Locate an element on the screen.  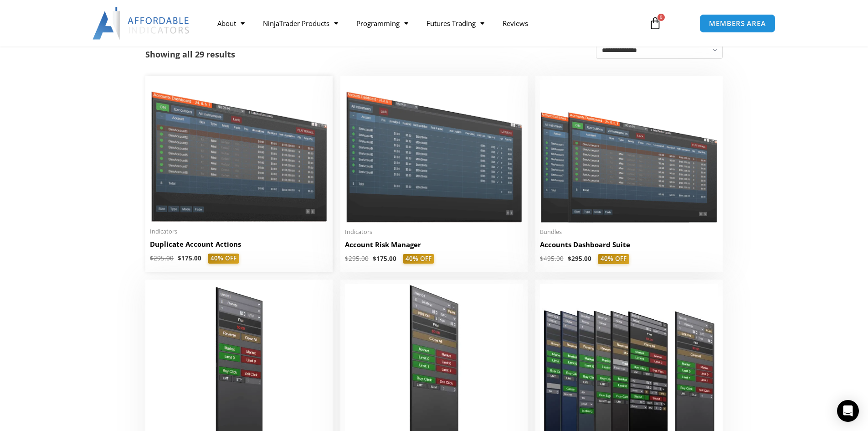
a: Duplicate Account Actions is located at coordinates (239, 246).